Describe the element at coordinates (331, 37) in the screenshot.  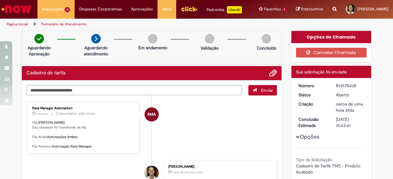
I see `div: Opções do Chamado` at that location.